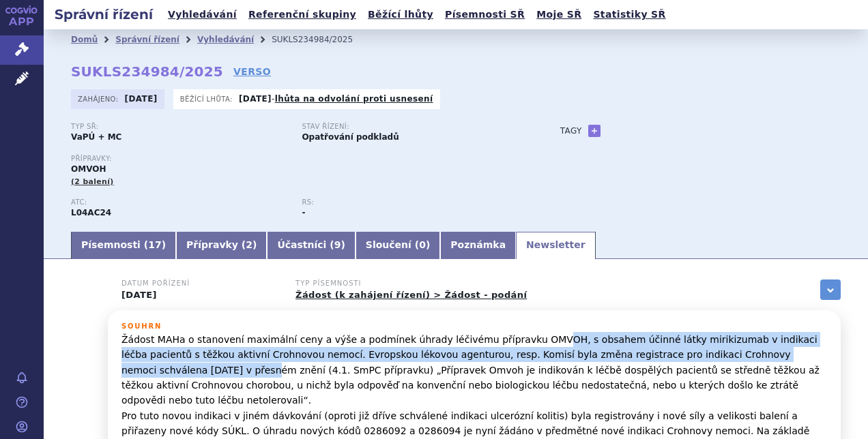  Describe the element at coordinates (252, 72) in the screenshot. I see `a: VERSO` at that location.